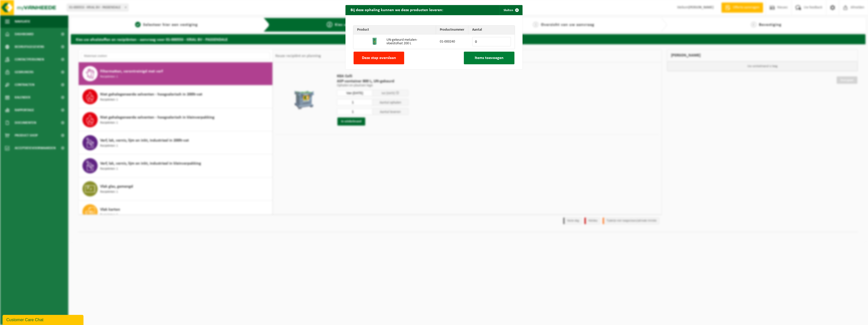  I want to click on th: Productnummer, so click(452, 30).